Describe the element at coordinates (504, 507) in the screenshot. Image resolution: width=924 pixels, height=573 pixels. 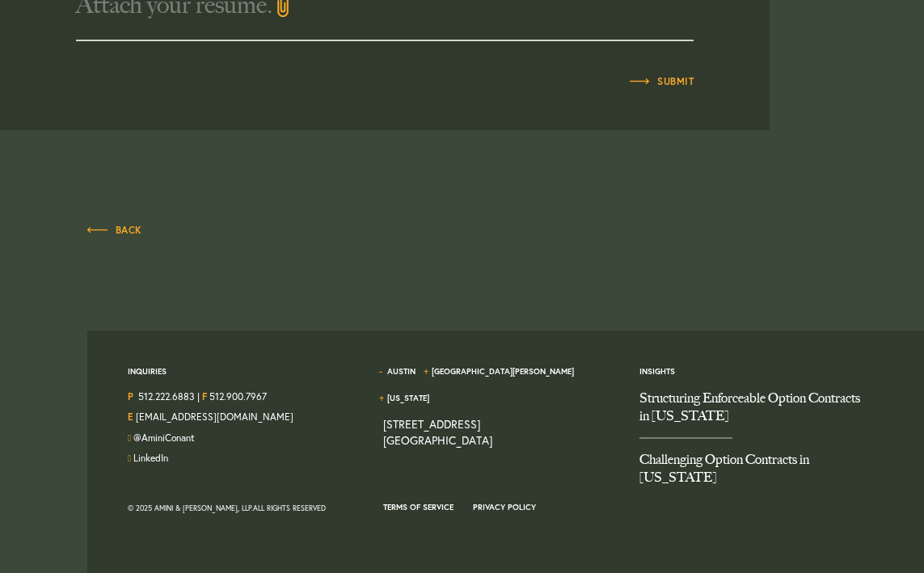
I see `a: Privacy Policy` at that location.